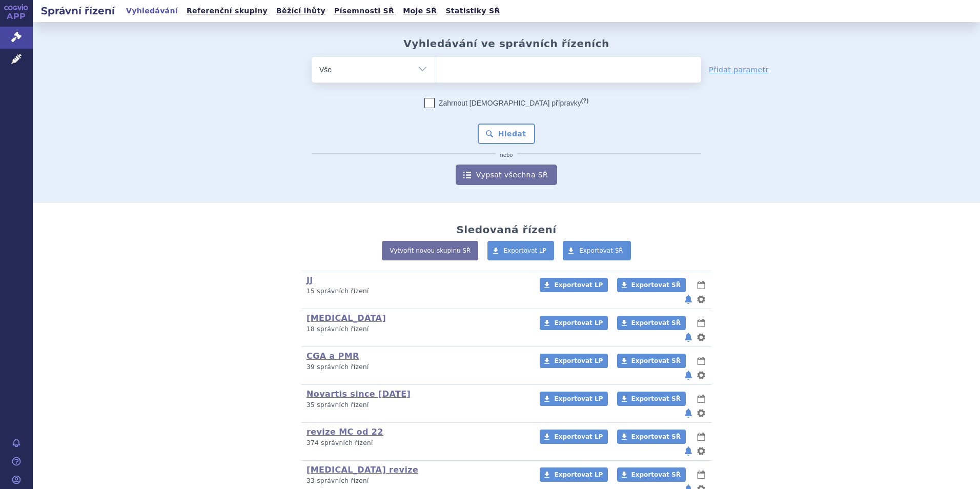 The image size is (980, 489). Describe the element at coordinates (506, 230) in the screenshot. I see `h2: Sledovaná řízení` at that location.